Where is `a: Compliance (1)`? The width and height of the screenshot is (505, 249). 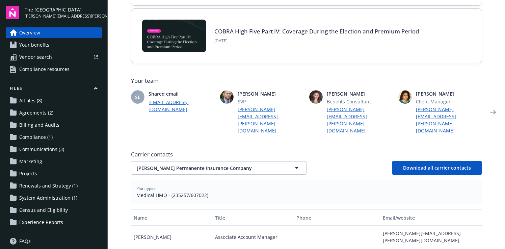
a: Compliance (1) is located at coordinates (54, 137).